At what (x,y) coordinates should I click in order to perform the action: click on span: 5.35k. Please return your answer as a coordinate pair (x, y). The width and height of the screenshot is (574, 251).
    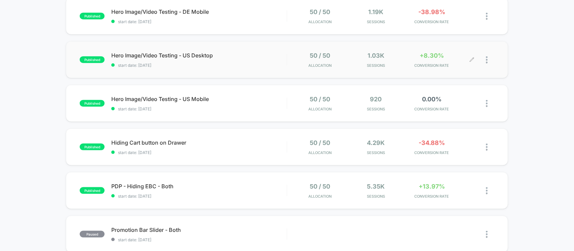
    Looking at the image, I should click on (376, 187).